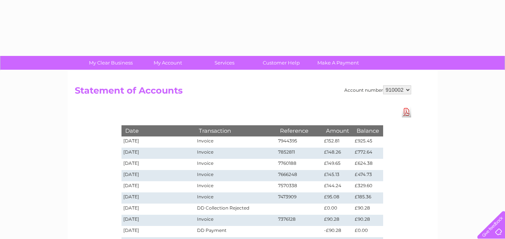 This screenshot has width=505, height=239. I want to click on td: 7473909, so click(299, 198).